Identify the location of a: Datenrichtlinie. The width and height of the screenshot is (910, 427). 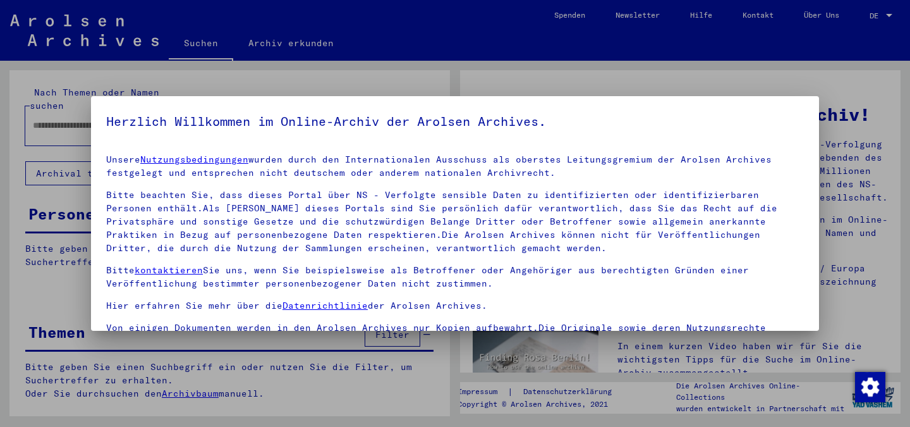
(325, 305).